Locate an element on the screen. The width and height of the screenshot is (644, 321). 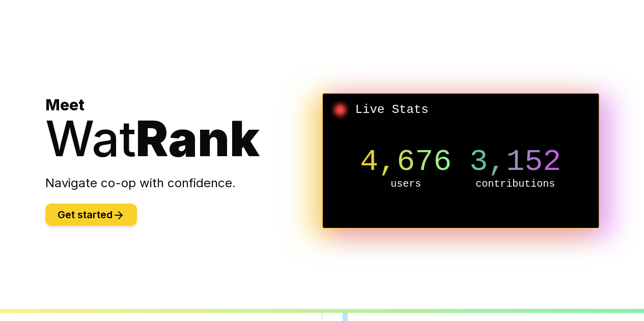
h2: Live Stats is located at coordinates (461, 110).